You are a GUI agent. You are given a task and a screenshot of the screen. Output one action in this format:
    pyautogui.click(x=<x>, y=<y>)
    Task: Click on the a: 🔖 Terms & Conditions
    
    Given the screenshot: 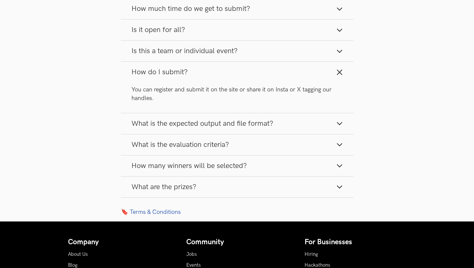 What is the action you would take?
    pyautogui.click(x=237, y=212)
    